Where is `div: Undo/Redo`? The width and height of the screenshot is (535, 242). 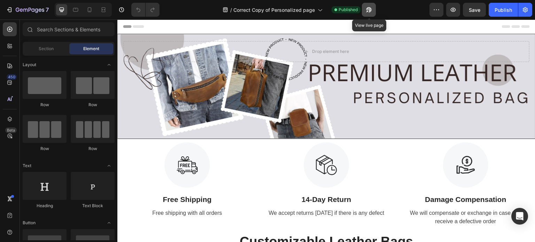 div: Undo/Redo is located at coordinates (145, 10).